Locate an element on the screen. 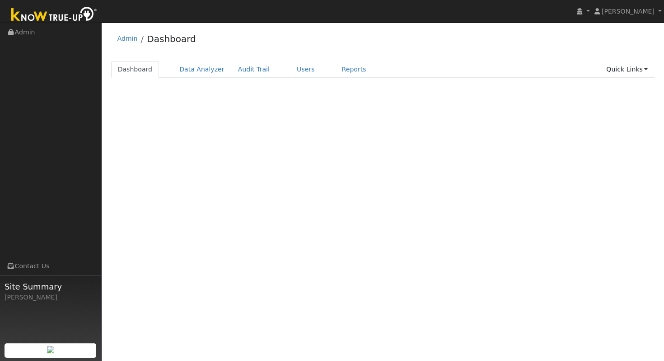 The height and width of the screenshot is (361, 664). a: Admin is located at coordinates (127, 38).